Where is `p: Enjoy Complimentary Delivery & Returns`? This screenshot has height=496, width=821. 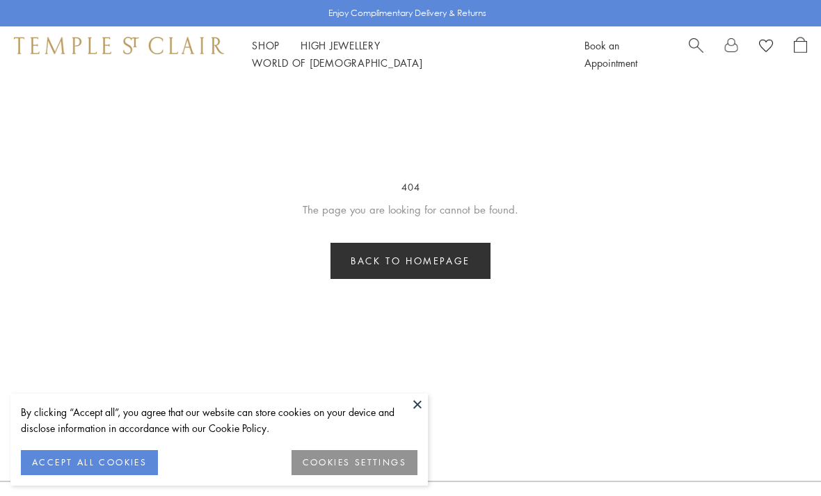 p: Enjoy Complimentary Delivery & Returns is located at coordinates (407, 13).